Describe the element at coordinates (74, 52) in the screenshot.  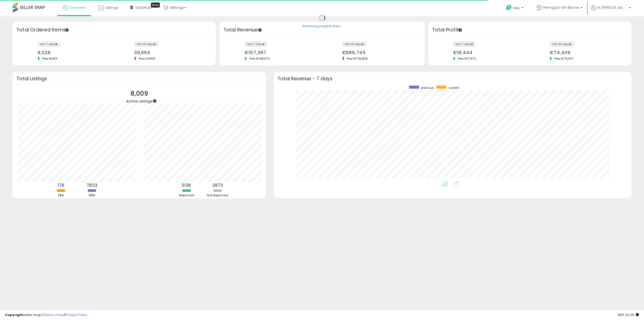
I see `div: 9,026` at that location.